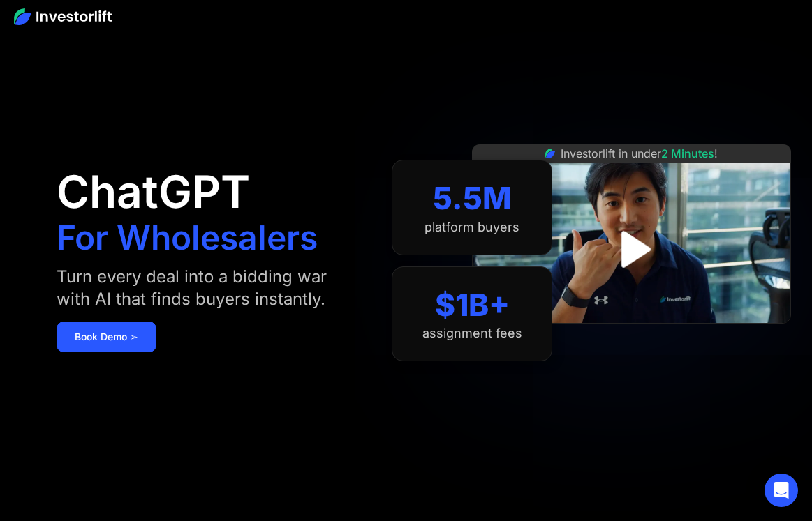  What do you see at coordinates (639, 153) in the screenshot?
I see `div: Investorlift in under !` at bounding box center [639, 153].